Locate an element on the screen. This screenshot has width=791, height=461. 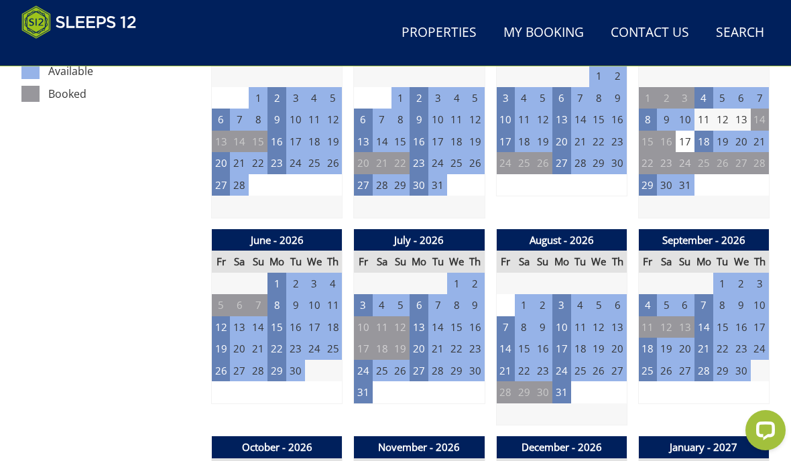
td: 19 is located at coordinates (401, 349).